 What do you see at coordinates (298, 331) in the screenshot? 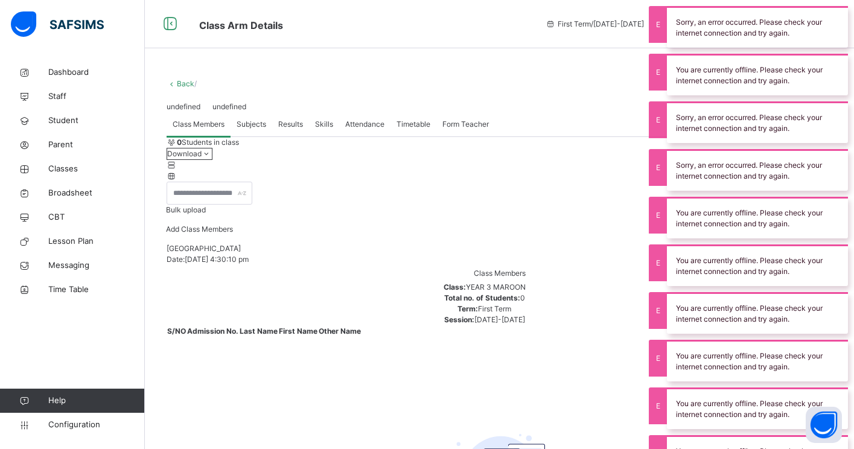
I see `th: First Name` at bounding box center [298, 331].